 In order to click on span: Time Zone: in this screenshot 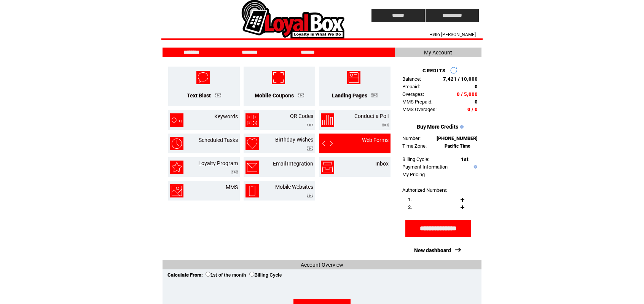, I will do `click(415, 145)`.